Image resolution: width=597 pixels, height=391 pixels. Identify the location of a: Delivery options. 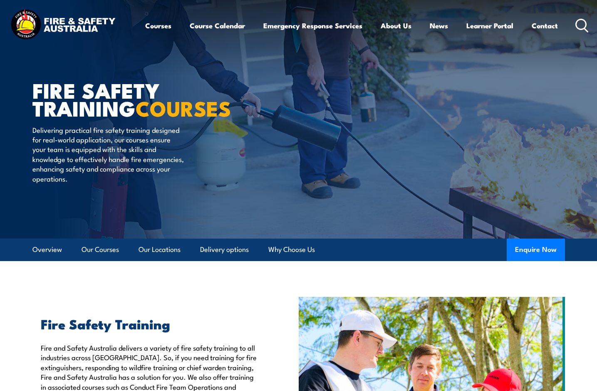
(224, 249).